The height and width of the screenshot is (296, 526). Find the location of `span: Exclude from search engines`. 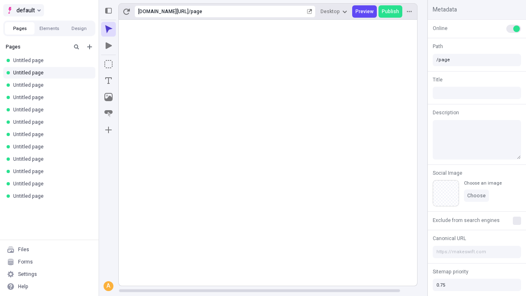

span: Exclude from search engines is located at coordinates (466, 220).